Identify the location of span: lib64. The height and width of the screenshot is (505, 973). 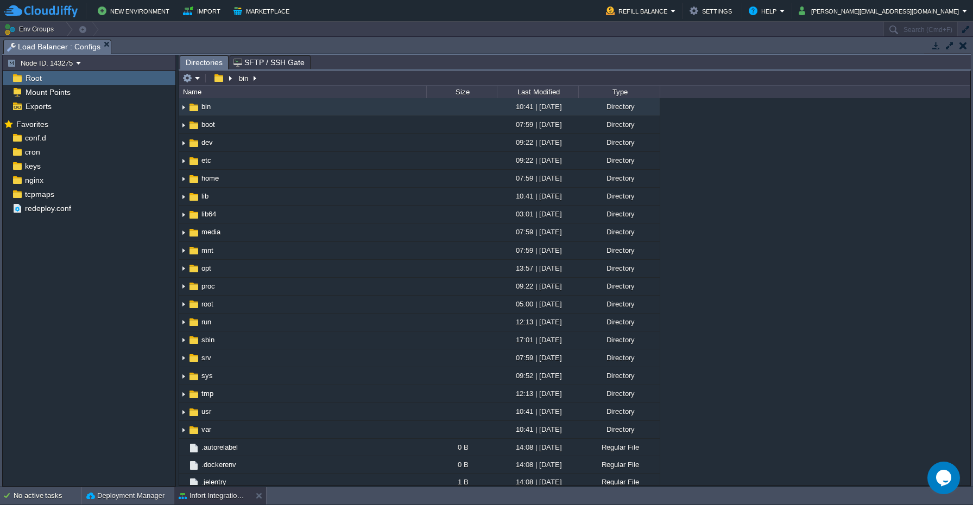
(208, 214).